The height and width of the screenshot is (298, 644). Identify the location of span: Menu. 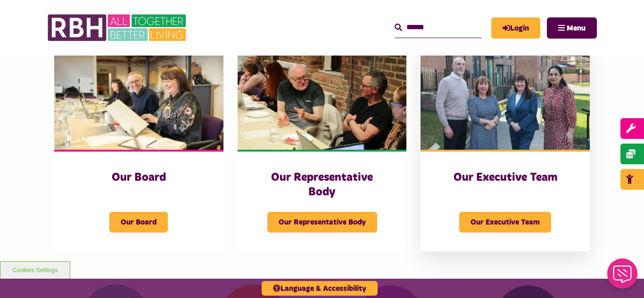
(576, 28).